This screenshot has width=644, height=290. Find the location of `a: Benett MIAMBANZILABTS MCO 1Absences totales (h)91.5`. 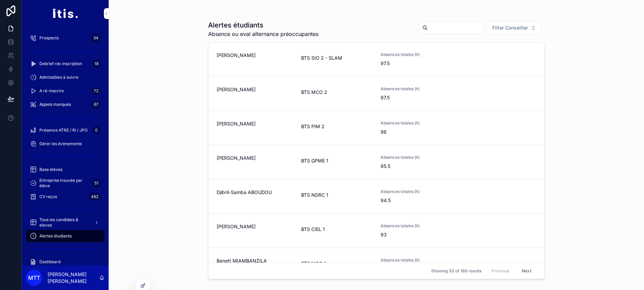

a: Benett MIAMBANZILABTS MCO 1Absences totales (h)91.5 is located at coordinates (376, 265).